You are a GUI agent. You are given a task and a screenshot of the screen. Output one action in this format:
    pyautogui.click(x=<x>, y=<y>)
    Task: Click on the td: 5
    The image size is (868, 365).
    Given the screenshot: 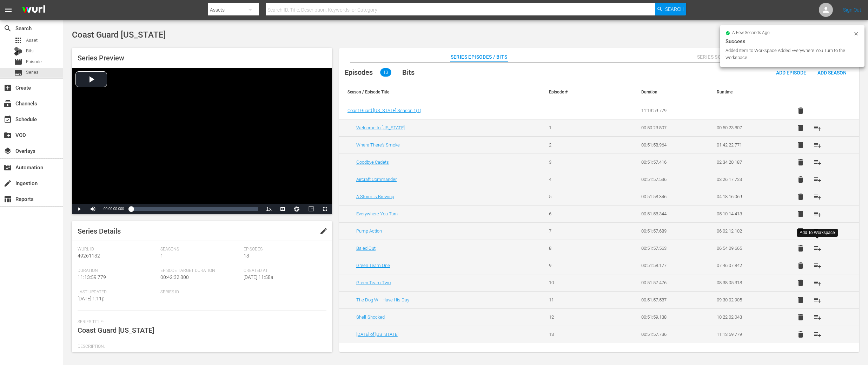 What is the action you would take?
    pyautogui.click(x=578, y=196)
    